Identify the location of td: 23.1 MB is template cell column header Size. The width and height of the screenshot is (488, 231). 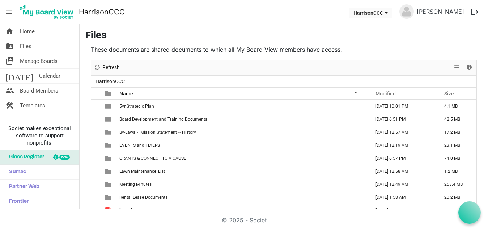
(457, 145).